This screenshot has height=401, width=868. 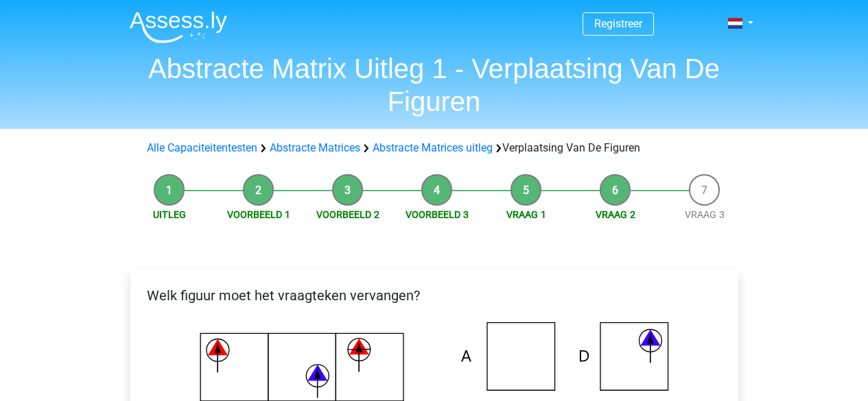 What do you see at coordinates (434, 85) in the screenshot?
I see `h1: Abstracte Matrix Uitleg 1 - Verplaatsing Van De Figuren` at bounding box center [434, 85].